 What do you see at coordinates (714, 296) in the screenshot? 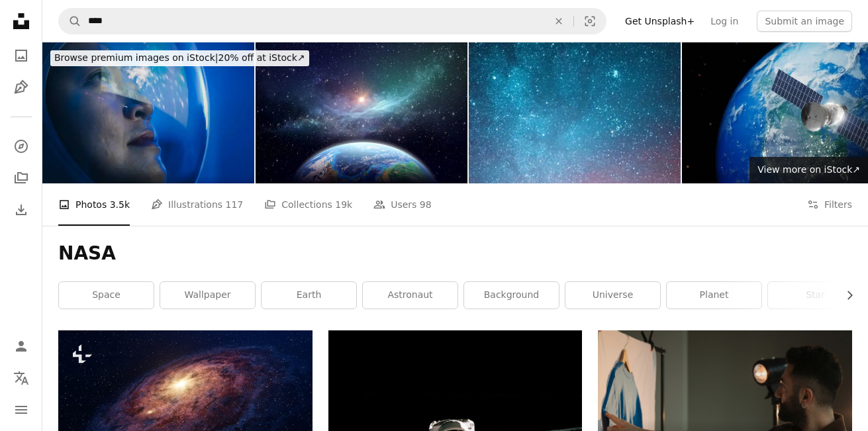
I see `a: planet` at bounding box center [714, 296].